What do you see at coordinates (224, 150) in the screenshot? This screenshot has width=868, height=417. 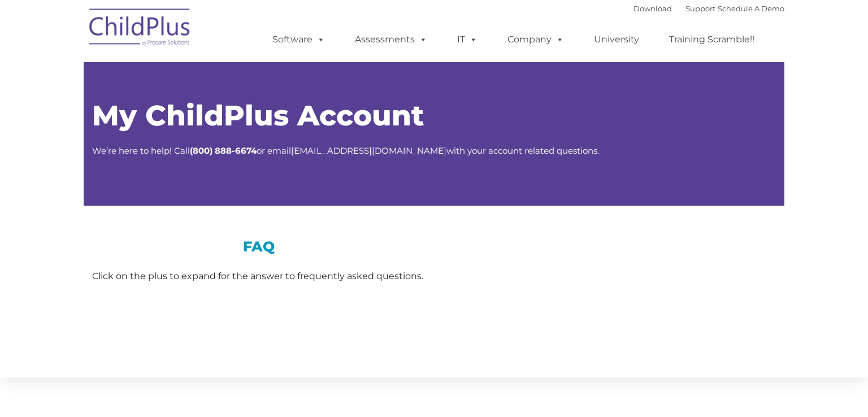 I see `strong: 800) 888-6674` at bounding box center [224, 150].